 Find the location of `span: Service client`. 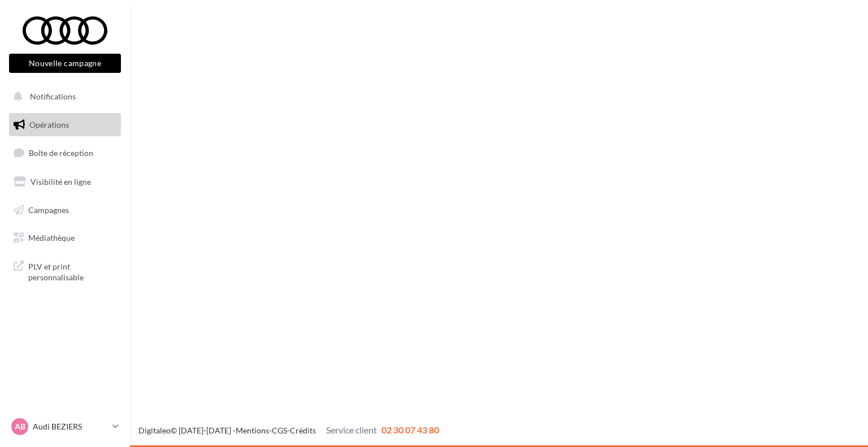

span: Service client is located at coordinates (351, 429).